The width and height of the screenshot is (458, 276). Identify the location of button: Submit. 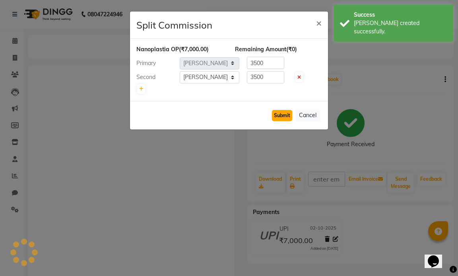
(282, 116).